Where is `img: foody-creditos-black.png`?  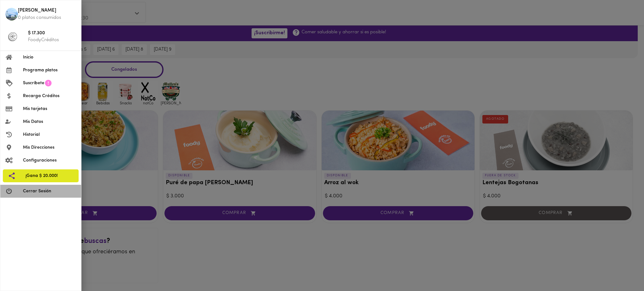
img: foody-creditos-black.png is located at coordinates (12, 37).